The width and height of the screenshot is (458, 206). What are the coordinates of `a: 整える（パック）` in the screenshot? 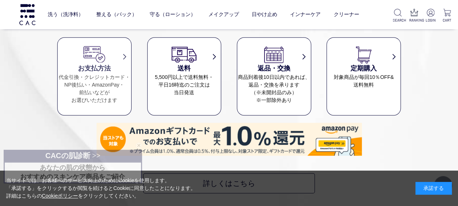 It's located at (117, 15).